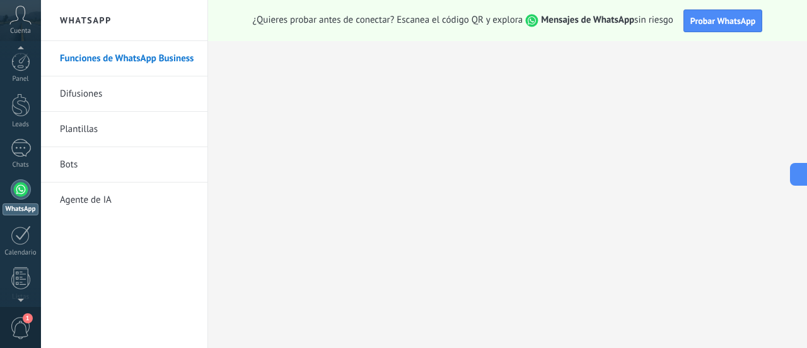 This screenshot has height=348, width=807. What do you see at coordinates (723, 21) in the screenshot?
I see `span: Probar WhatsApp` at bounding box center [723, 21].